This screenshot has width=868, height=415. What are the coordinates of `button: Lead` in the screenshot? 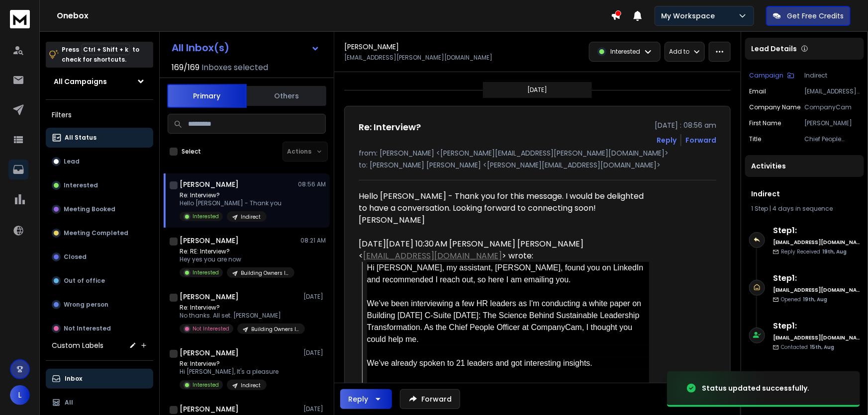 It's located at (100, 162).